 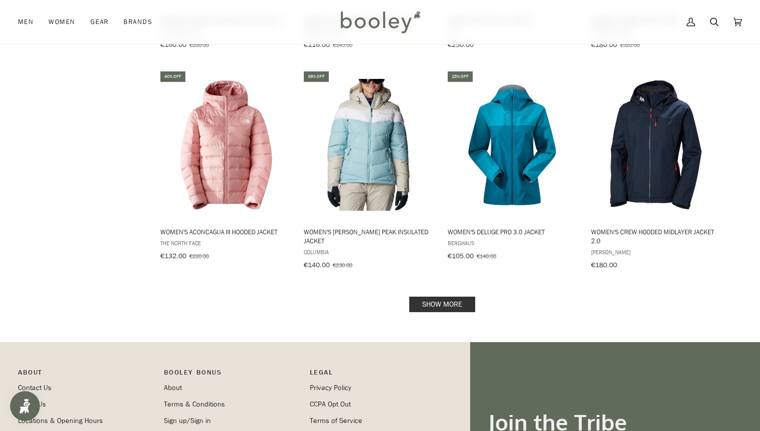 What do you see at coordinates (512, 232) in the screenshot?
I see `span: Women's Deluge Pro 3.0 Jacket` at bounding box center [512, 232].